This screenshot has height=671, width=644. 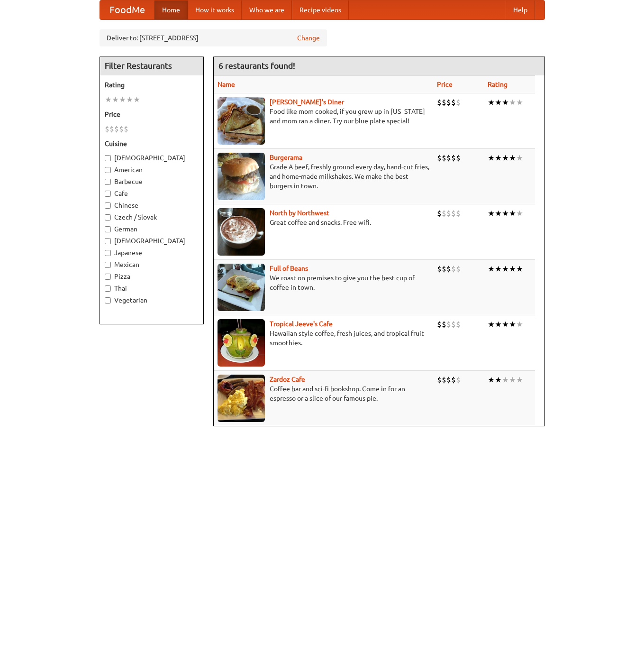 I want to click on input: Czech / Slovak, so click(x=108, y=217).